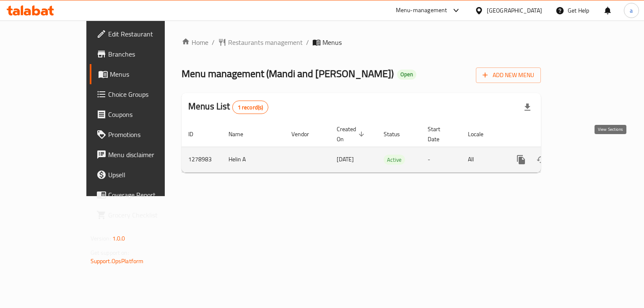 The height and width of the screenshot is (308, 644). I want to click on span: Edit Restaurant, so click(147, 34).